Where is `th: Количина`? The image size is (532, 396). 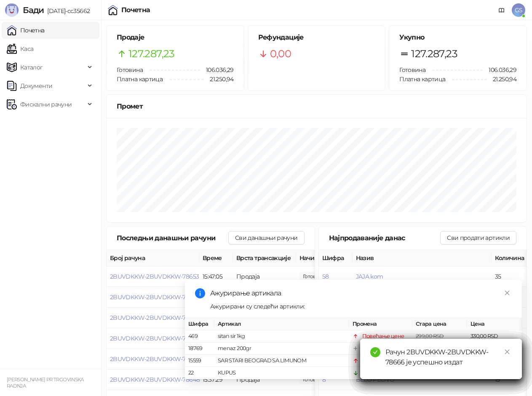
th: Количина is located at coordinates (510, 258).